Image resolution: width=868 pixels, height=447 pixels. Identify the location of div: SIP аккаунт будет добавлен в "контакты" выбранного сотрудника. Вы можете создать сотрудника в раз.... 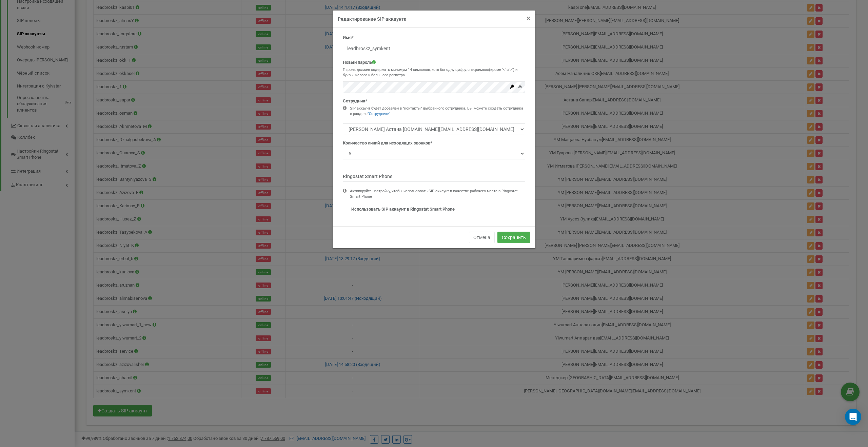
(437, 111).